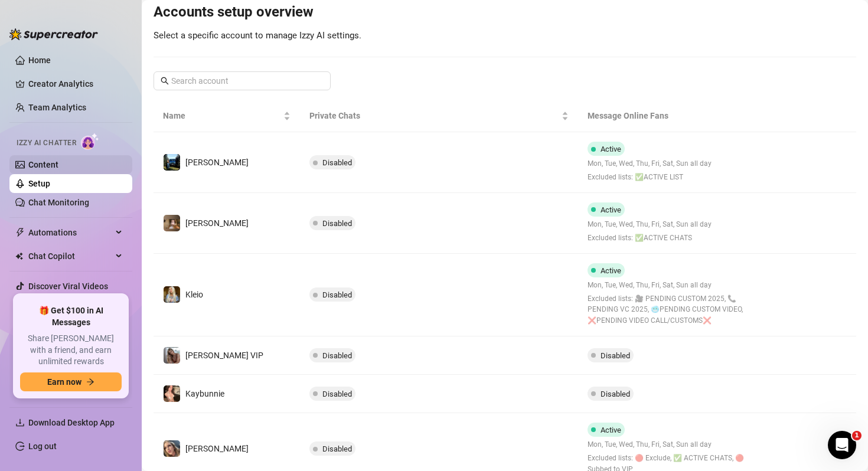 This screenshot has height=471, width=868. I want to click on a: Chat Monitoring, so click(59, 202).